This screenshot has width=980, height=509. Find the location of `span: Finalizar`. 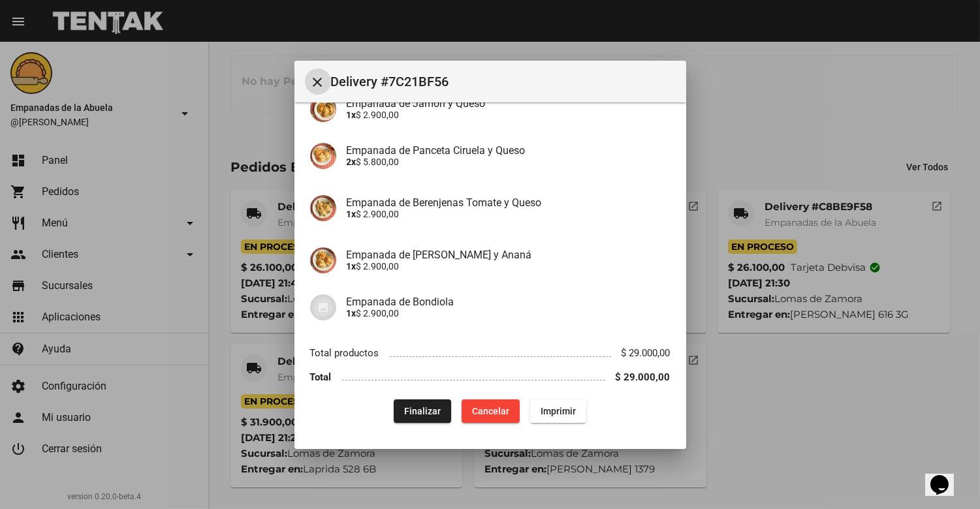

span: Finalizar is located at coordinates (422, 412).